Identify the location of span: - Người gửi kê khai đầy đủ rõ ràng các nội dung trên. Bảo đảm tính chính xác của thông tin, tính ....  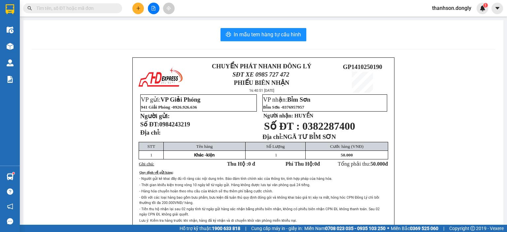
(236, 179).